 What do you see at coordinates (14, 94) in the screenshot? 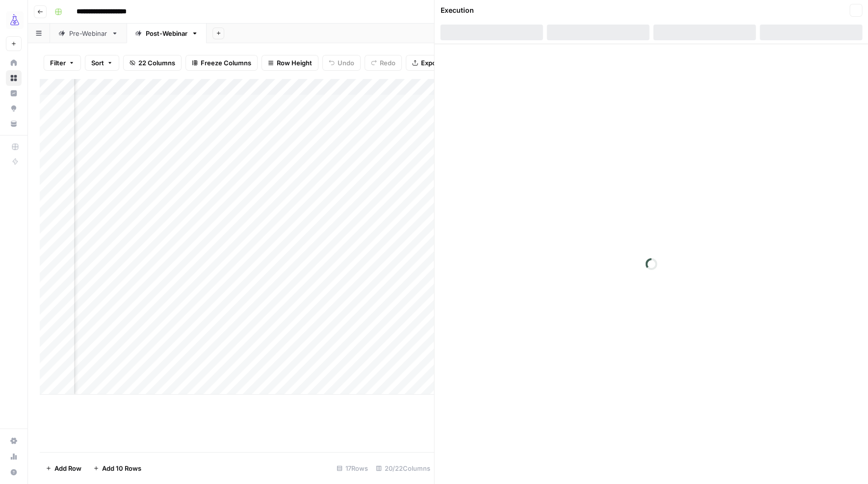
I see `a: Insights` at bounding box center [14, 94].